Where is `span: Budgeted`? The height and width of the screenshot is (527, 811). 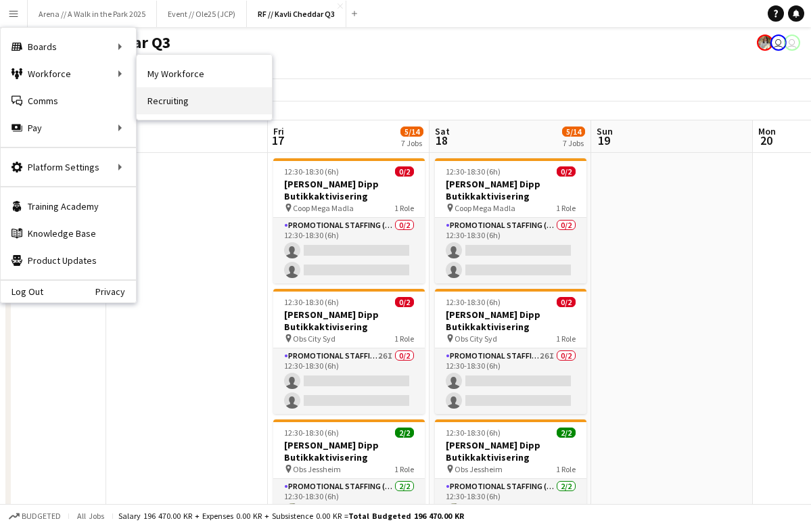 span: Budgeted is located at coordinates (41, 516).